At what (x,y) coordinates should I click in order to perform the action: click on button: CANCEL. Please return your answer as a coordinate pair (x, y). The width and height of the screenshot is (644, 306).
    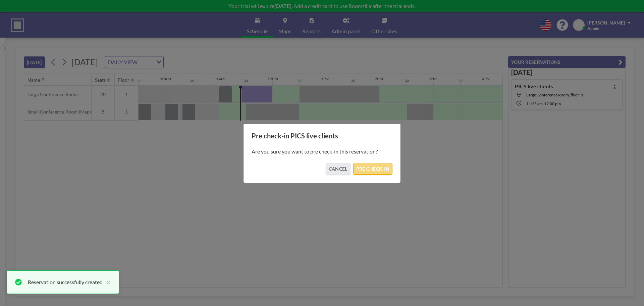
    Looking at the image, I should click on (338, 169).